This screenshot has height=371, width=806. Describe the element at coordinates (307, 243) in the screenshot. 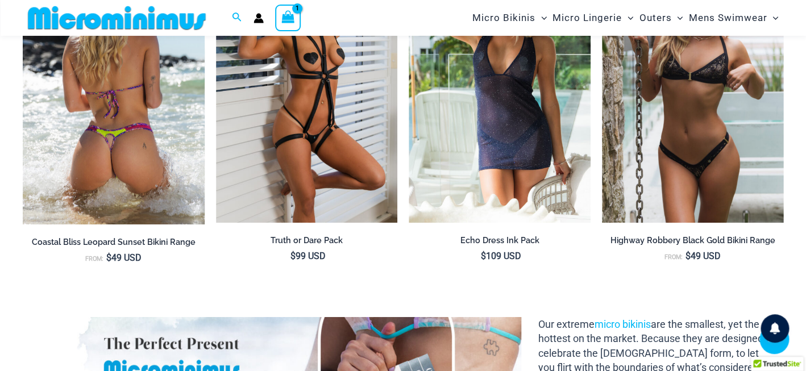

I see `a: Truth or Dare Pack` at that location.